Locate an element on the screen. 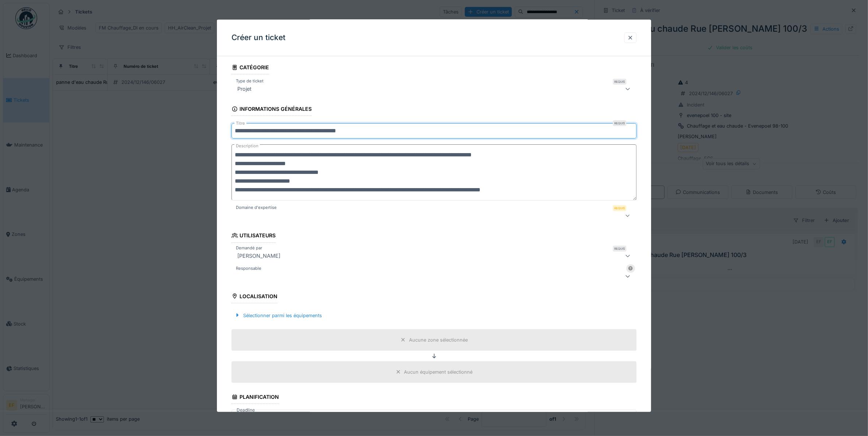 The image size is (868, 436). div: Aucun équipement sélectionné is located at coordinates (439, 372).